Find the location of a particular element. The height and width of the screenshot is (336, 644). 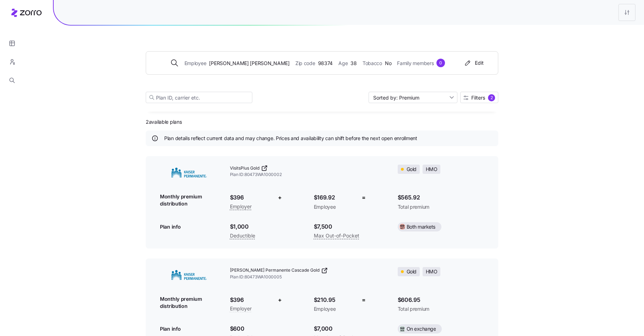

span: $7,500 is located at coordinates (342, 226).